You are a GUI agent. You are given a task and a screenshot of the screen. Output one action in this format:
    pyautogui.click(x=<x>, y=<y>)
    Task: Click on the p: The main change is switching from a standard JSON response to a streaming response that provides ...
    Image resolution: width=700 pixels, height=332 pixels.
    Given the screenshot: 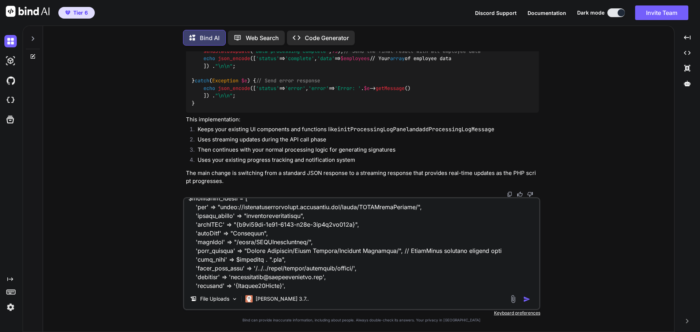 What is the action you would take?
    pyautogui.click(x=363, y=177)
    